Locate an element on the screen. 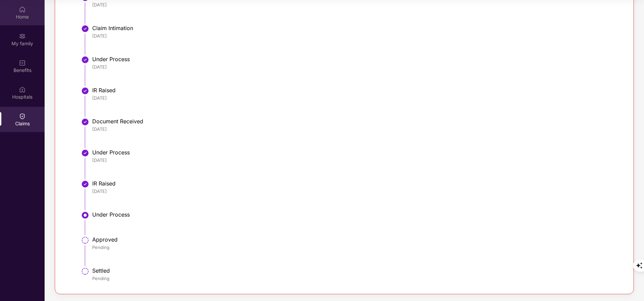  img: svg+xml;base64,PHN2ZyBpZD0iSG9zcGl0YWxzIiB4bWxucz0iaHR0cDovL3d3dy53My5vcmcvMjAwMC9zdmciIHdpZHRoPS... is located at coordinates (22, 90).